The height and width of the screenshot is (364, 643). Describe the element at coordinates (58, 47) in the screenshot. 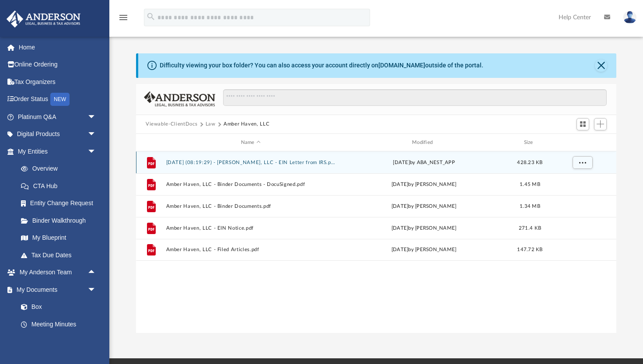

I see `a: Home` at that location.